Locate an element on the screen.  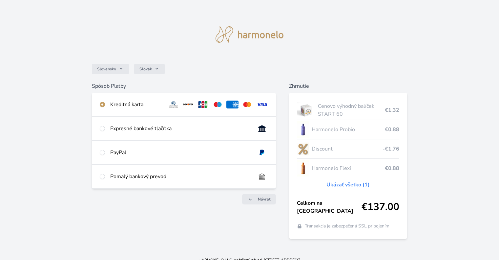
img: amex.svg is located at coordinates (232, 104).